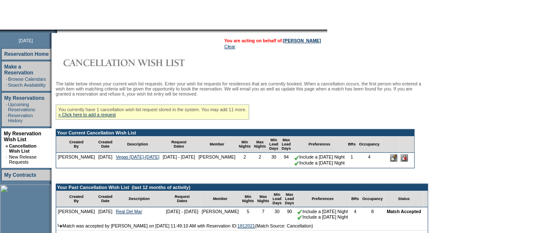  I want to click on input: Delete this Request, so click(404, 157).